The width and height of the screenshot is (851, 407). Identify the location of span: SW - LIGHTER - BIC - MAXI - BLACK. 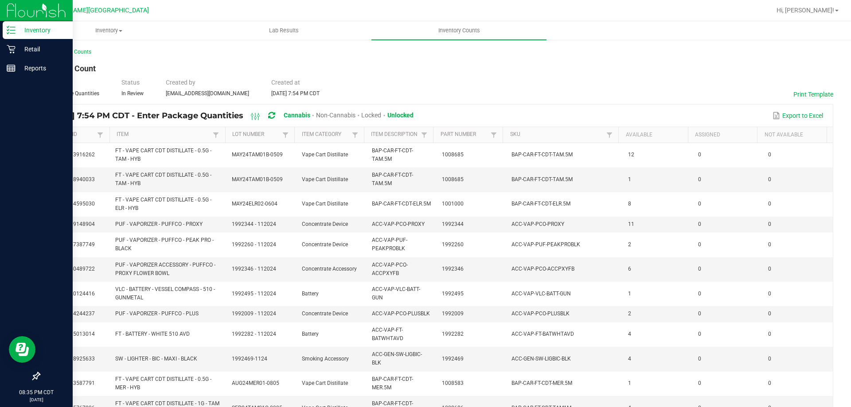
(156, 359).